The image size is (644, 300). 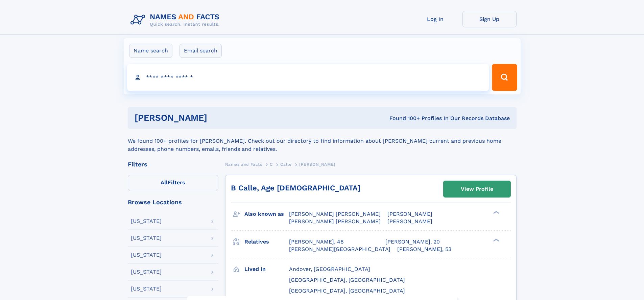 What do you see at coordinates (244, 164) in the screenshot?
I see `a: Names and Facts` at bounding box center [244, 164].